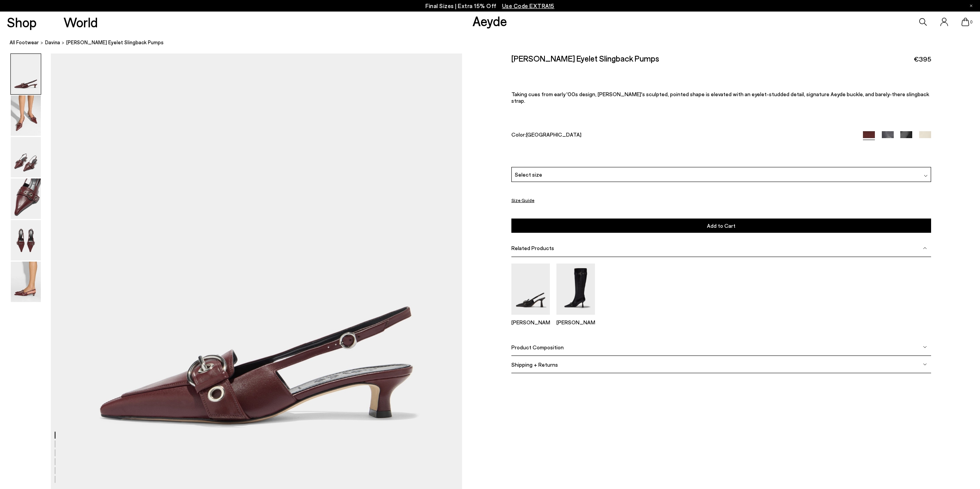 The height and width of the screenshot is (489, 980). What do you see at coordinates (966, 22) in the screenshot?
I see `a: 0` at bounding box center [966, 22].